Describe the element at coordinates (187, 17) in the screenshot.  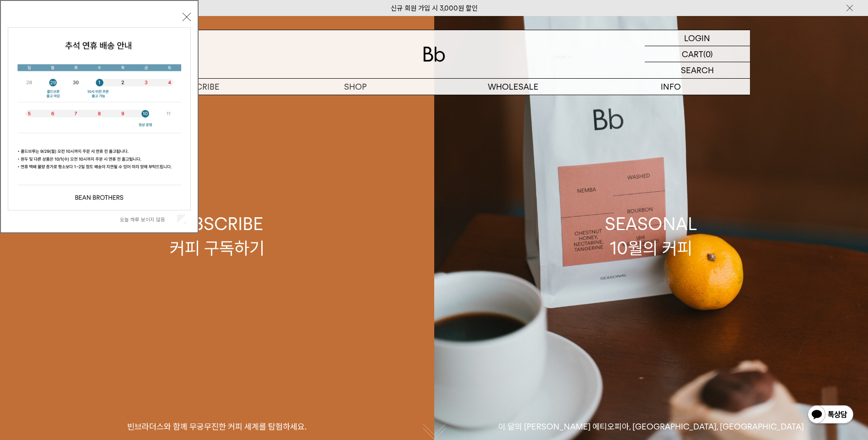
I see `button: 닫기` at that location.